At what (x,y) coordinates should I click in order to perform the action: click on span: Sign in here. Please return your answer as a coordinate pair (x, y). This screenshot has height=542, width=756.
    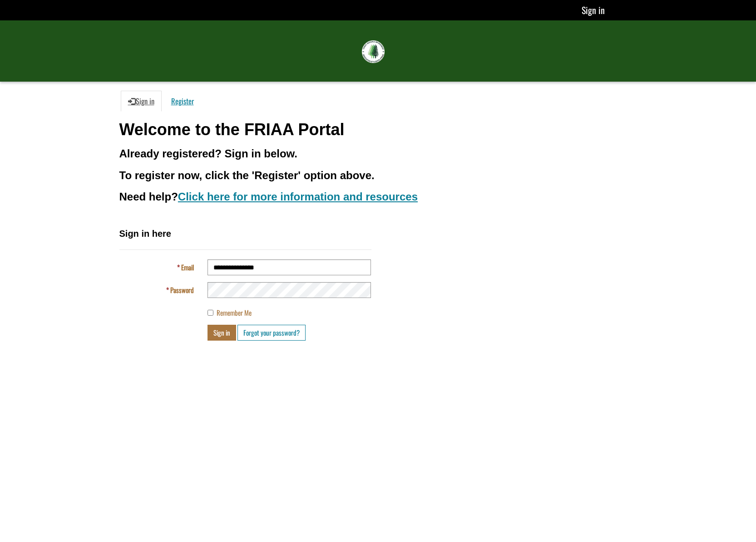
    Looking at the image, I should click on (145, 234).